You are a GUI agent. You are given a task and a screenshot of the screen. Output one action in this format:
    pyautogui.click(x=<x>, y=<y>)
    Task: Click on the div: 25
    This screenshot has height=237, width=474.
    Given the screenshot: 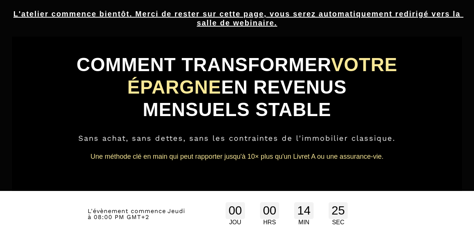 What is the action you would take?
    pyautogui.click(x=338, y=211)
    